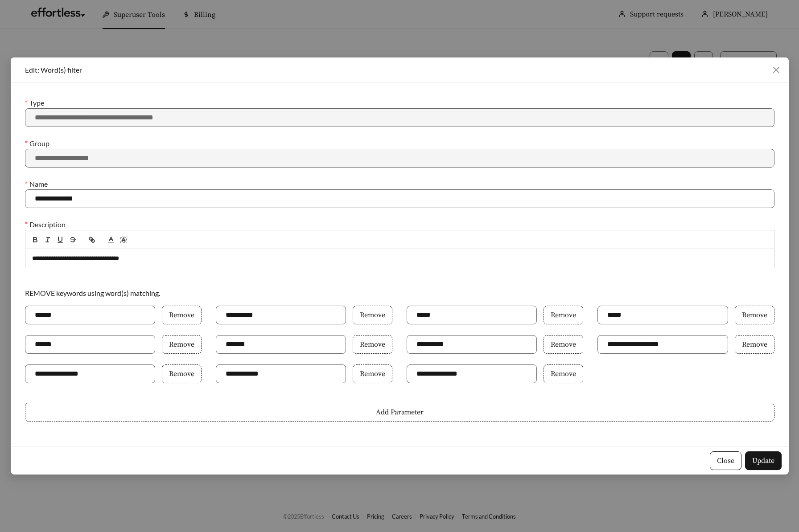 This screenshot has height=532, width=799. Describe the element at coordinates (400, 118) in the screenshot. I see `input: Type` at that location.